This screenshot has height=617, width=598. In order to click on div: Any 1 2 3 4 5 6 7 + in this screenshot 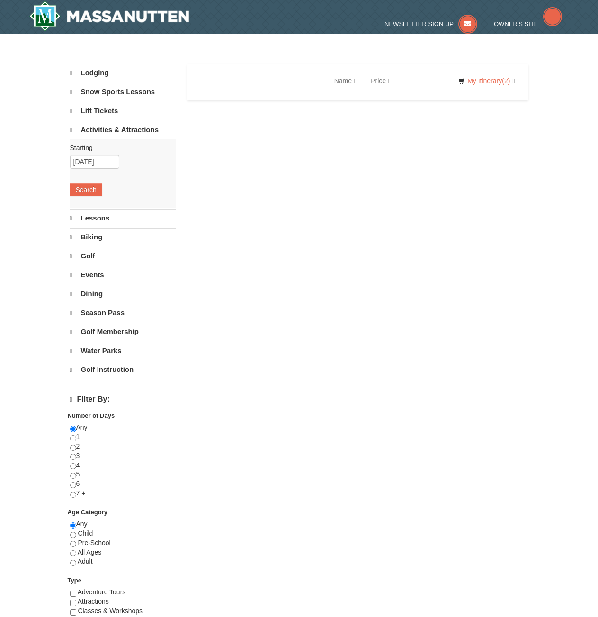, I will do `click(123, 465)`.